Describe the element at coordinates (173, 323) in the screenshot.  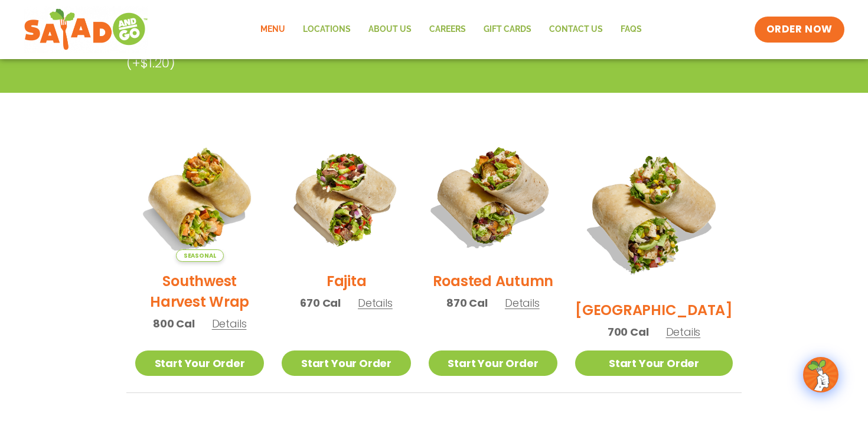
I see `span: 800 Cal` at that location.